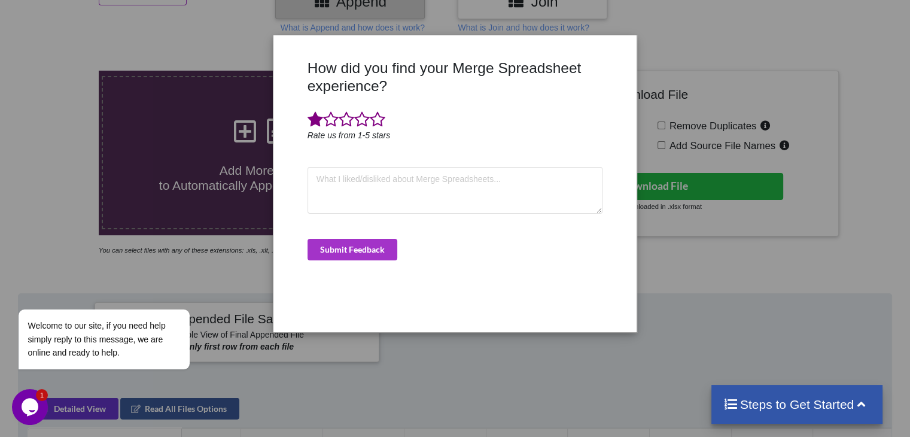 This screenshot has height=437, width=910. Describe the element at coordinates (85, 138) in the screenshot. I see `span: Welcome to our site, if you need help simply reply to this message, we are online and ready to help.` at that location.